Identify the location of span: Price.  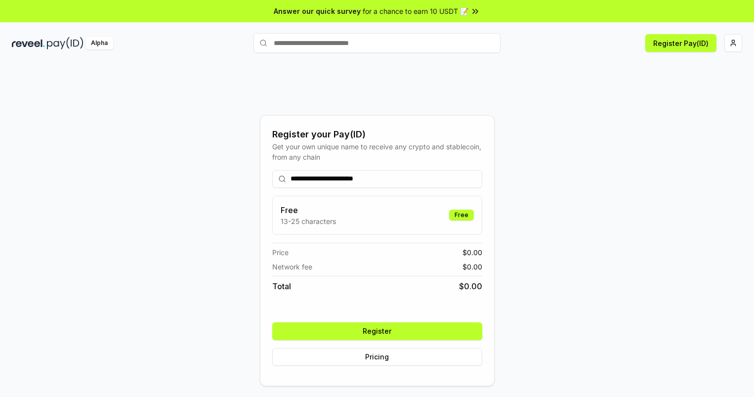
(280, 252).